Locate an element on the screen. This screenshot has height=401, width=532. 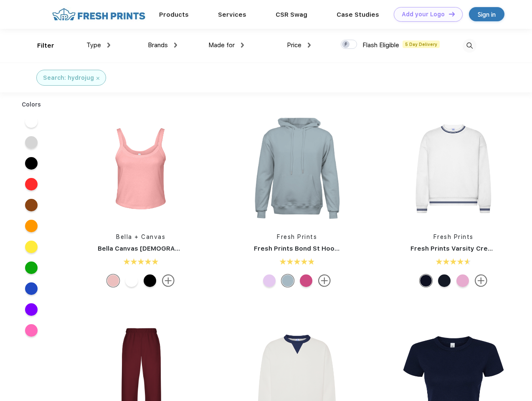
div: Colors is located at coordinates (31, 104).